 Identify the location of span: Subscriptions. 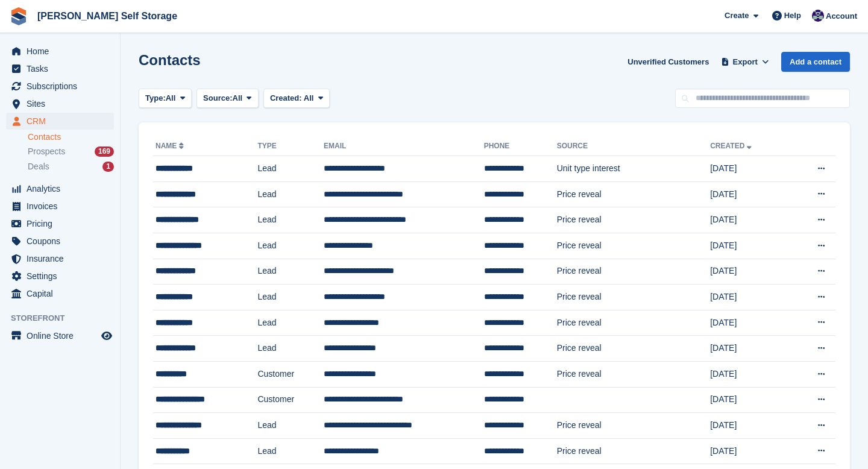
(62, 86).